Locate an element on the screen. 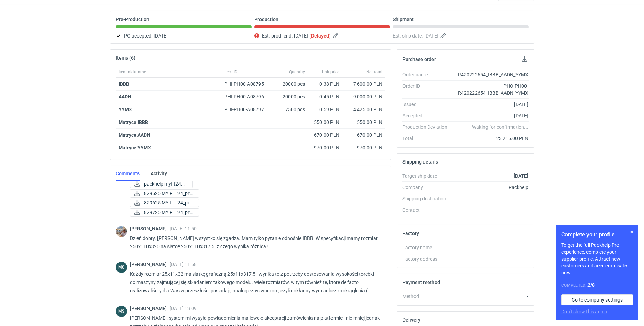 This screenshot has height=326, width=644. strong: Matryce YYMX is located at coordinates (135, 147).